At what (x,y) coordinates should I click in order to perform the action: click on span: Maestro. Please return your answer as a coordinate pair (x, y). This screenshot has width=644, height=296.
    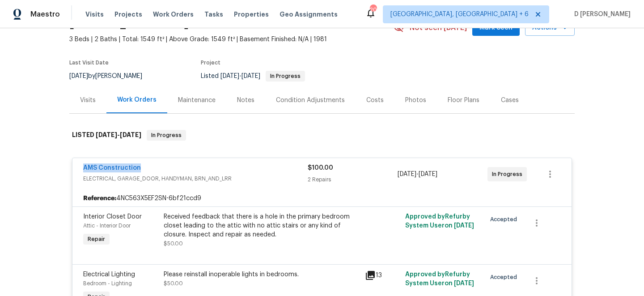
    Looking at the image, I should click on (45, 14).